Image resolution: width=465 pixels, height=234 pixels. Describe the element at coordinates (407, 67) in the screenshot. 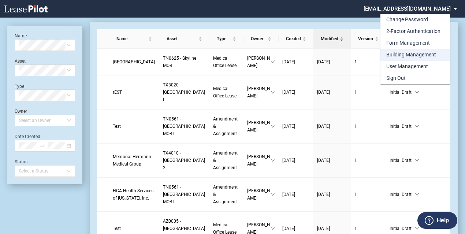

I see `div: User Management` at that location.